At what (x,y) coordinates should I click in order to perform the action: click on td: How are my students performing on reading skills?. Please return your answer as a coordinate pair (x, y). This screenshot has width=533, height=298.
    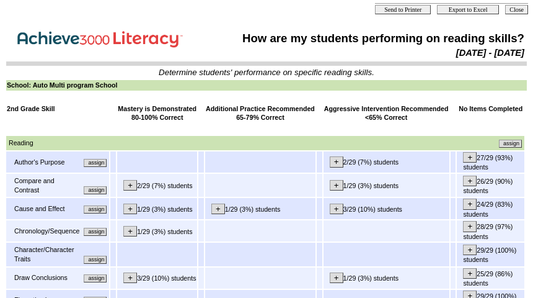
    Looking at the image, I should click on (369, 38).